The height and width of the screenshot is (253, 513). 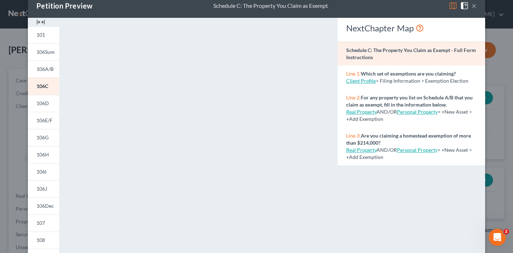 I want to click on strong: For any property you list on Schedule A/B that you claim as exempt, fill in the information below., so click(x=409, y=101).